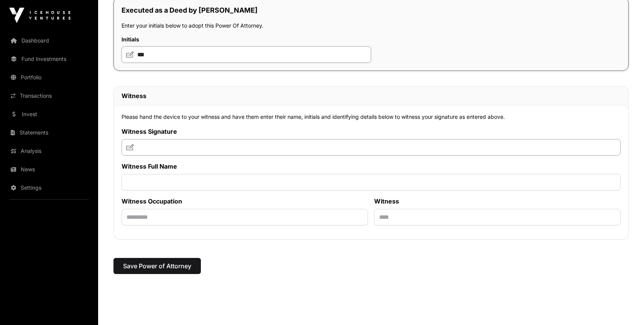 The height and width of the screenshot is (325, 644). Describe the element at coordinates (49, 77) in the screenshot. I see `a: Portfolio` at that location.